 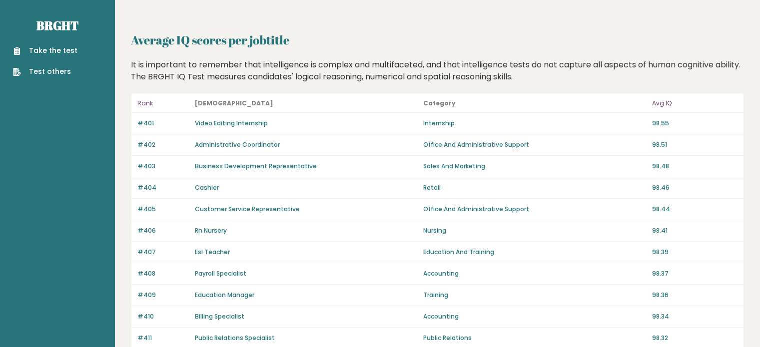 I want to click on p: Education And Training, so click(x=534, y=252).